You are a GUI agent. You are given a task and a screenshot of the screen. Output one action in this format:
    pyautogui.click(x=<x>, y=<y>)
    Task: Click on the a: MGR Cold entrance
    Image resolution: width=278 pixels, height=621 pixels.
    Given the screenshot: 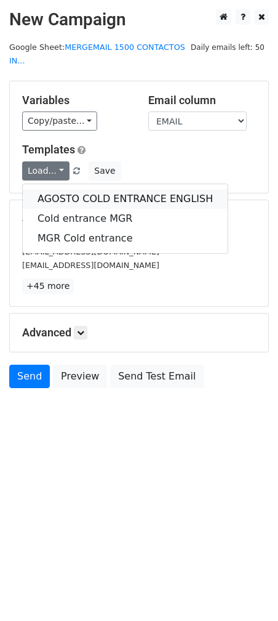 What is the action you would take?
    pyautogui.click(x=125, y=238)
    